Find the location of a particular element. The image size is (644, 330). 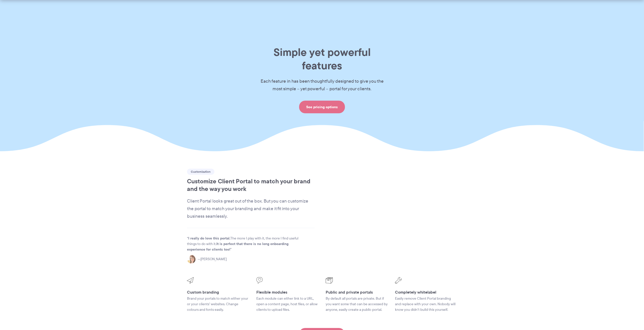

h3: Flexible modules is located at coordinates (287, 292).